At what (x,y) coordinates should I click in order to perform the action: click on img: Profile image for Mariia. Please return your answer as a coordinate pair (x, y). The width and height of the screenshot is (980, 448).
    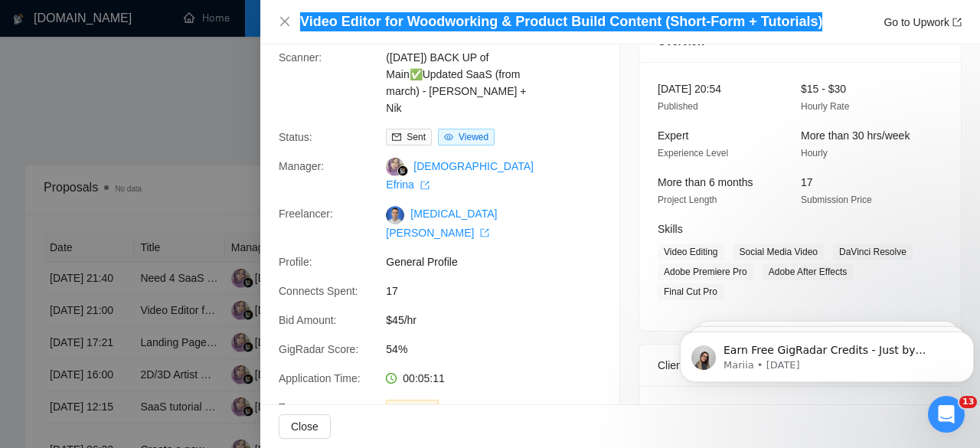
    Looking at the image, I should click on (30, 59).